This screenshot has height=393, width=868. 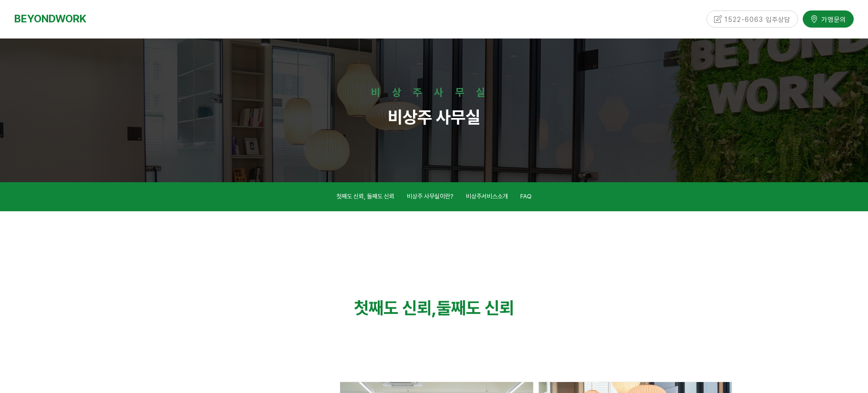 What do you see at coordinates (487, 196) in the screenshot?
I see `span: 비상주서비스소개` at bounding box center [487, 196].